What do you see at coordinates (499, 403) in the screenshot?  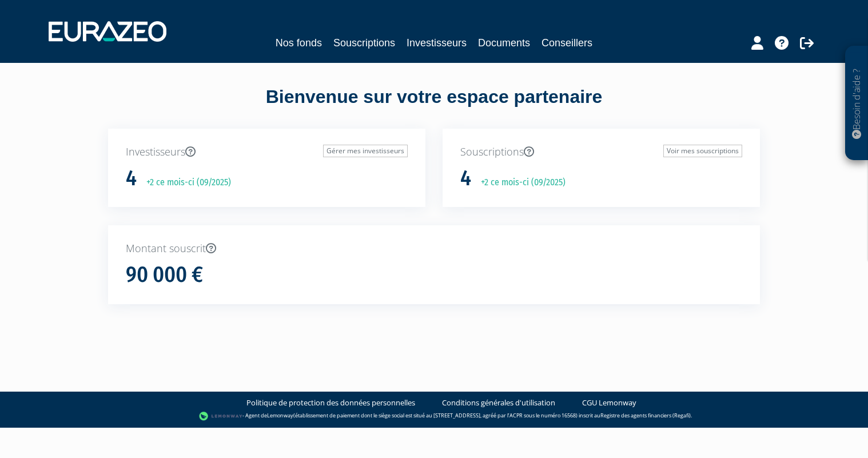 I see `a: Conditions générales d'utilisation` at bounding box center [499, 403].